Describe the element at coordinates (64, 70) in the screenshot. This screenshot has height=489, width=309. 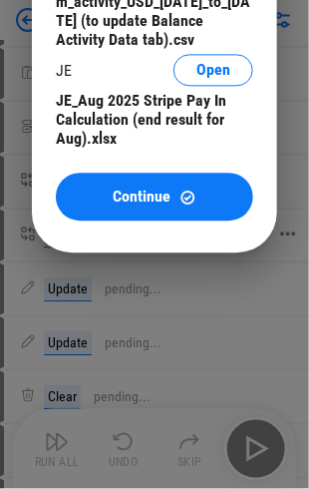
I see `div: JE` at that location.